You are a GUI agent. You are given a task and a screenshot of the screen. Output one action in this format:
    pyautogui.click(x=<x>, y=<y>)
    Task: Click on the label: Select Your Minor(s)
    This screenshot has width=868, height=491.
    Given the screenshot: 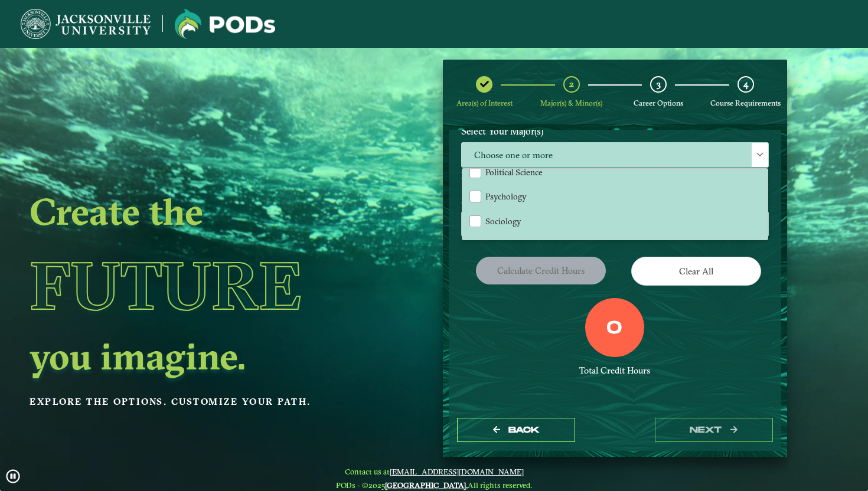 What is the action you would take?
    pyautogui.click(x=615, y=200)
    